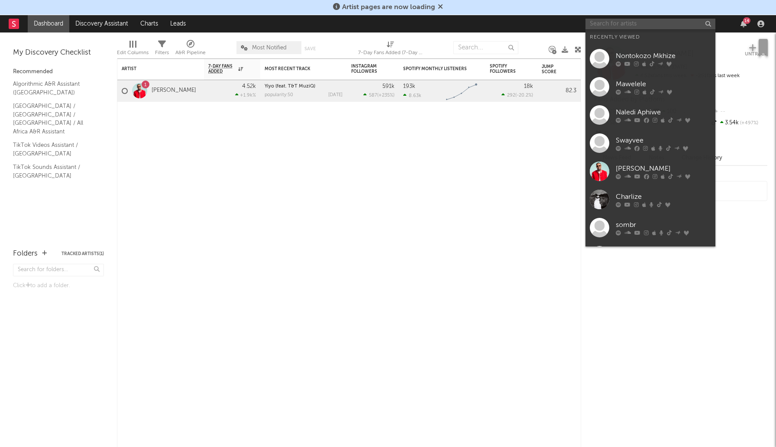  I want to click on a: Swayvee, so click(650, 143).